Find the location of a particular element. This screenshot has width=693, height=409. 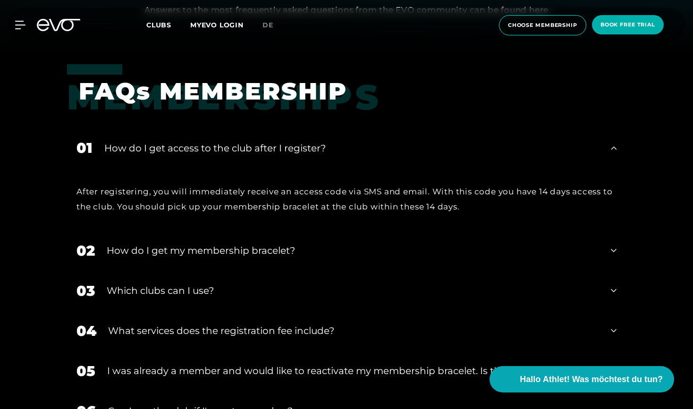

div: 05 is located at coordinates (86, 371).